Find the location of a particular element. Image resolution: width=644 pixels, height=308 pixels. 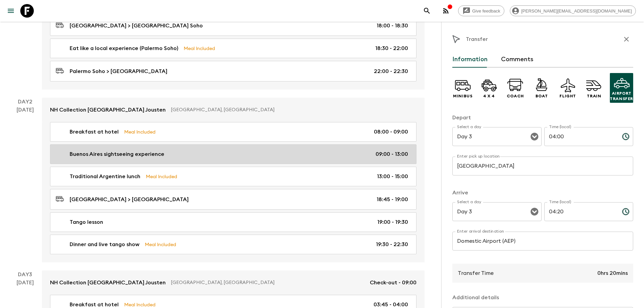

p: Tango lesson is located at coordinates (86, 222).